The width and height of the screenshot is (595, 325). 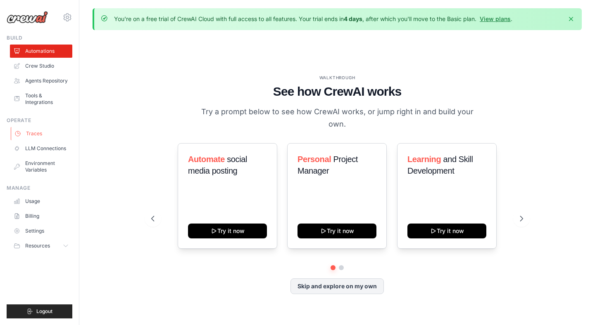 I want to click on span: Logout, so click(x=44, y=312).